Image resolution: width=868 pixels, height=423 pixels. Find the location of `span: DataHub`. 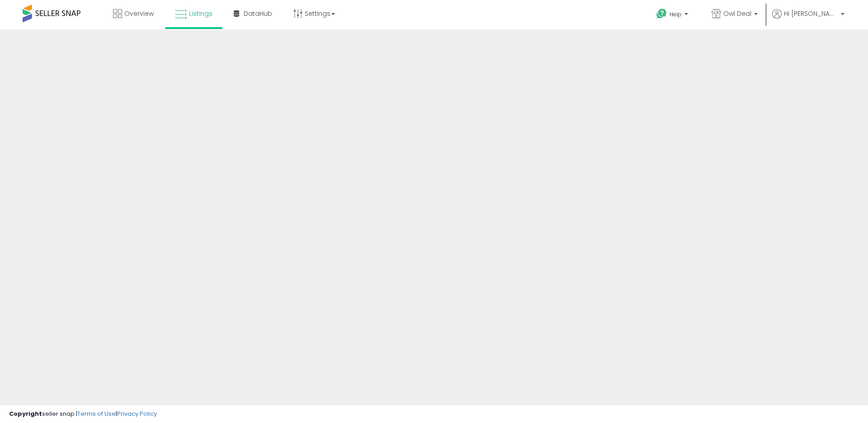

span: DataHub is located at coordinates (258, 14).